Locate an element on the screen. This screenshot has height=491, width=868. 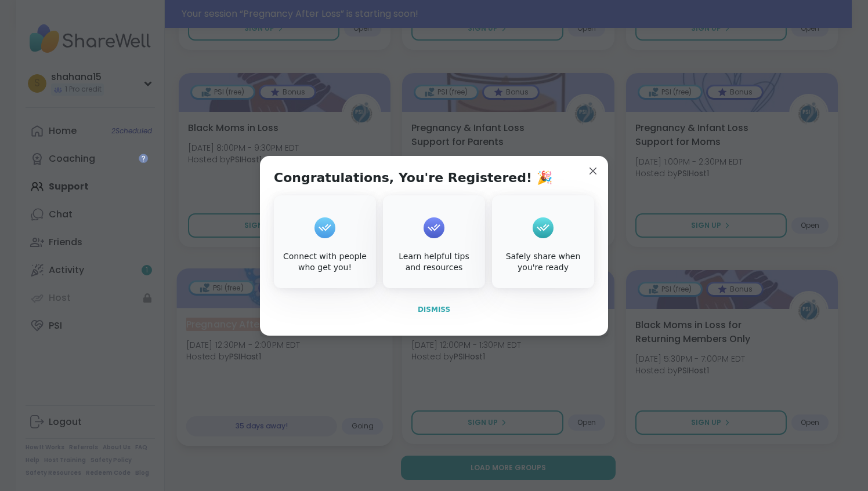
button: Dismiss is located at coordinates (434, 309).